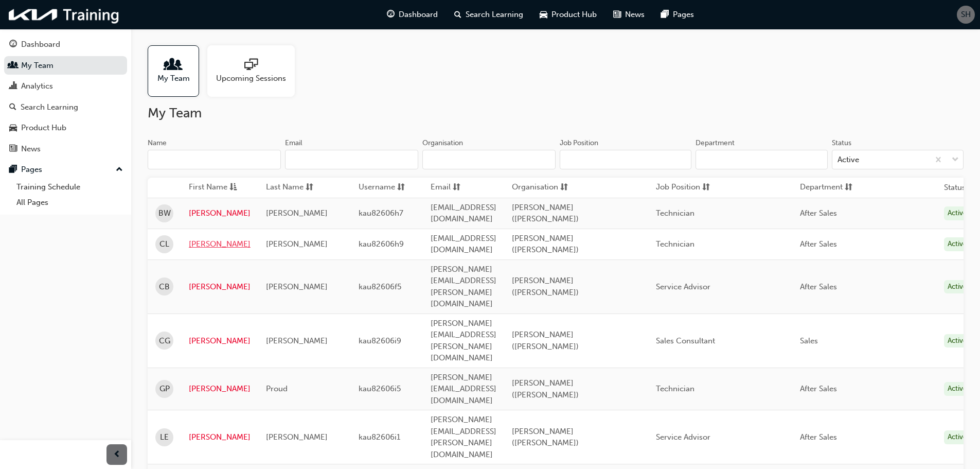 This screenshot has height=469, width=980. What do you see at coordinates (382, 244) in the screenshot?
I see `span: kau82606h9` at bounding box center [382, 244].